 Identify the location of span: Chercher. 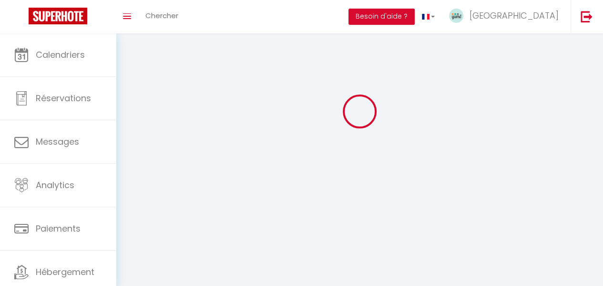
(162, 15).